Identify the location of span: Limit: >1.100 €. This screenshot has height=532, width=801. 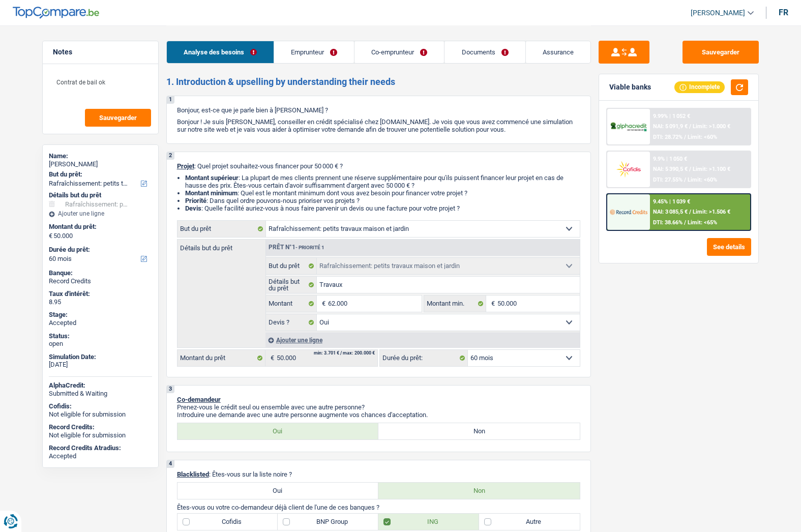
(711, 169).